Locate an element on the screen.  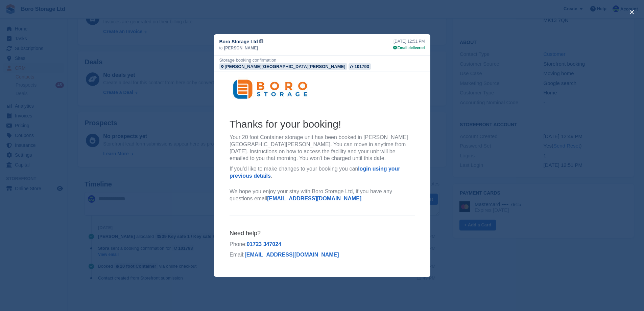
span: to is located at coordinates (221, 48).